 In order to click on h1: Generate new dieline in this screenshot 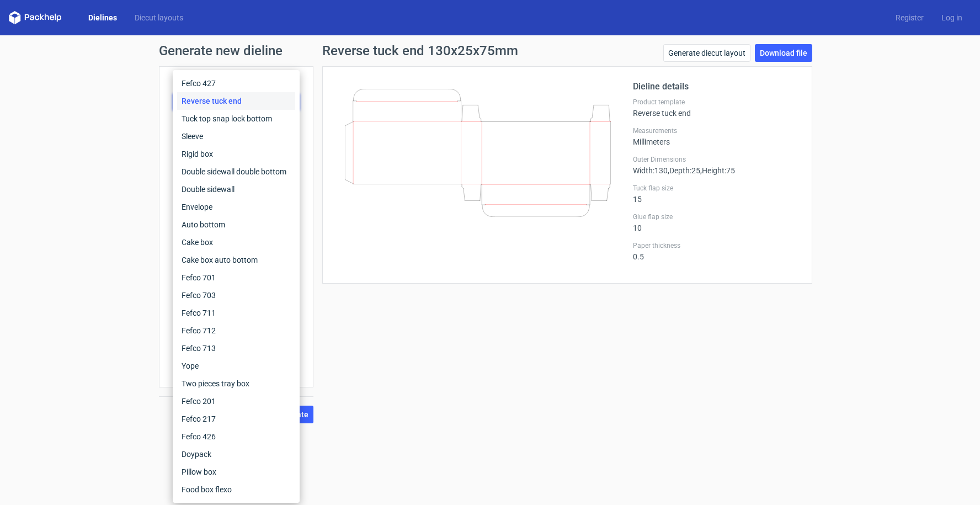, I will do `click(490, 51)`.